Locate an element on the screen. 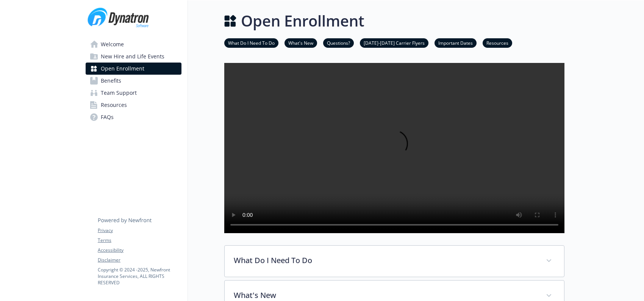  a: Questions? is located at coordinates (338, 42).